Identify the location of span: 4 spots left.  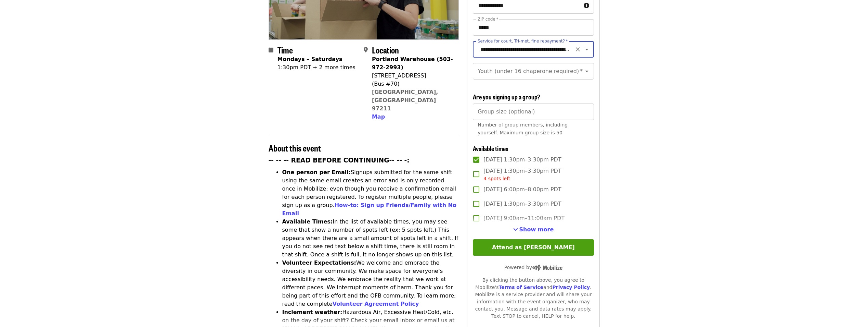
(497, 178).